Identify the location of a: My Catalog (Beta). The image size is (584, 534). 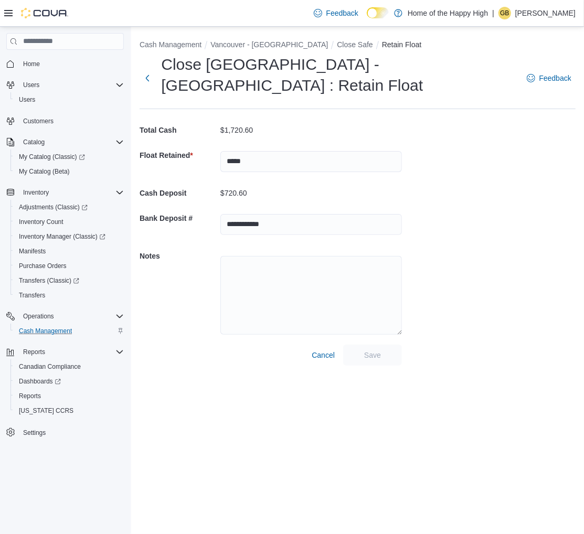
(44, 171).